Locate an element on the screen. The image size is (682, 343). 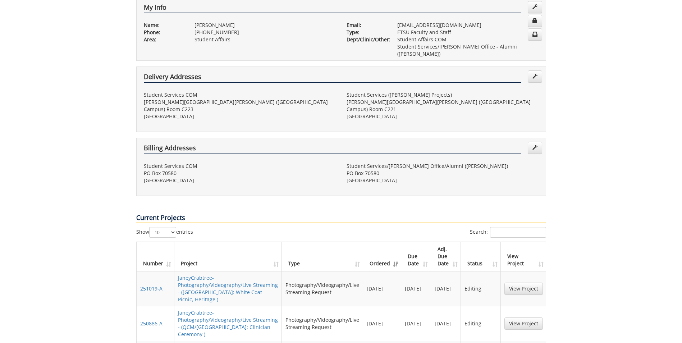
th: Status: activate to sort column ascending is located at coordinates (481, 256).